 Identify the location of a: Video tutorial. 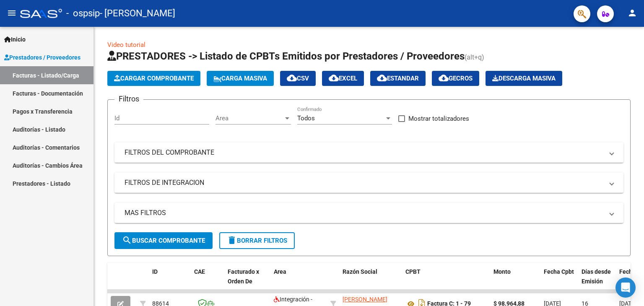
(126, 45).